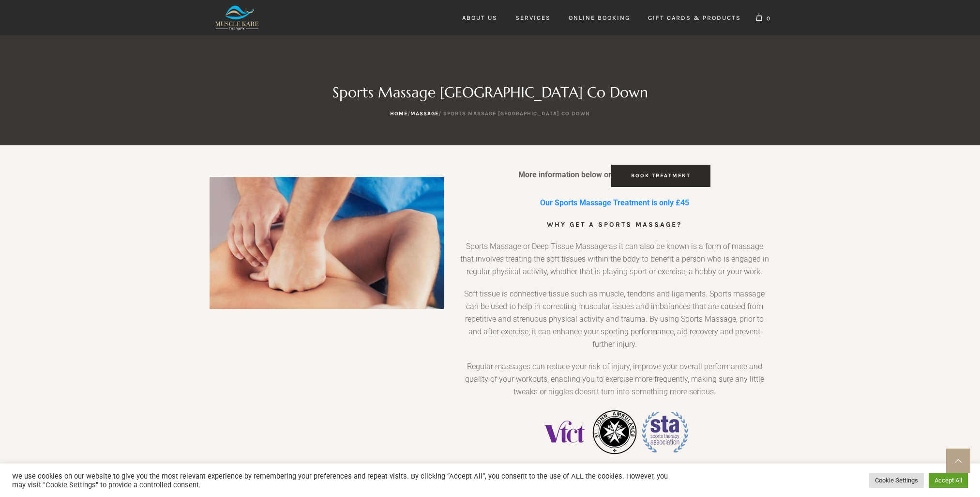  I want to click on a: About Us, so click(479, 18).